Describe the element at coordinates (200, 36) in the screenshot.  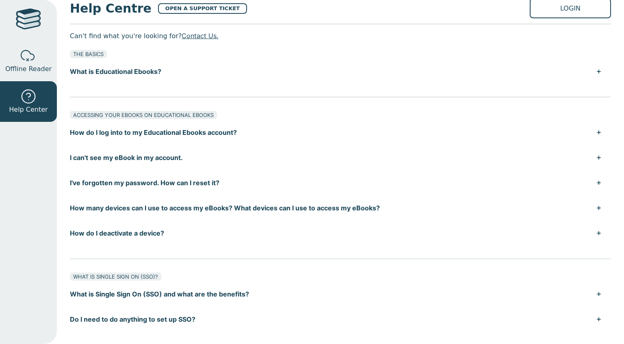
I see `a: Contact Us.` at that location.